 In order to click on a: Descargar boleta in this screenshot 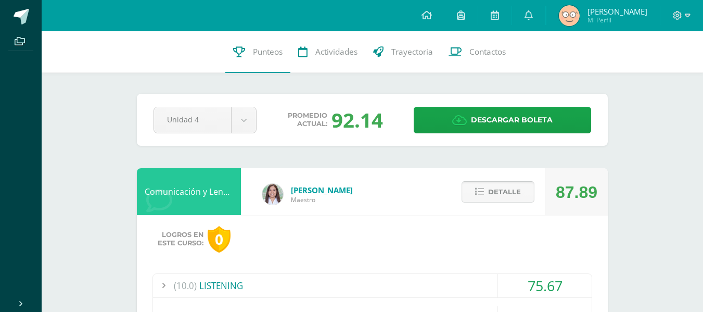, I will do `click(502, 120)`.